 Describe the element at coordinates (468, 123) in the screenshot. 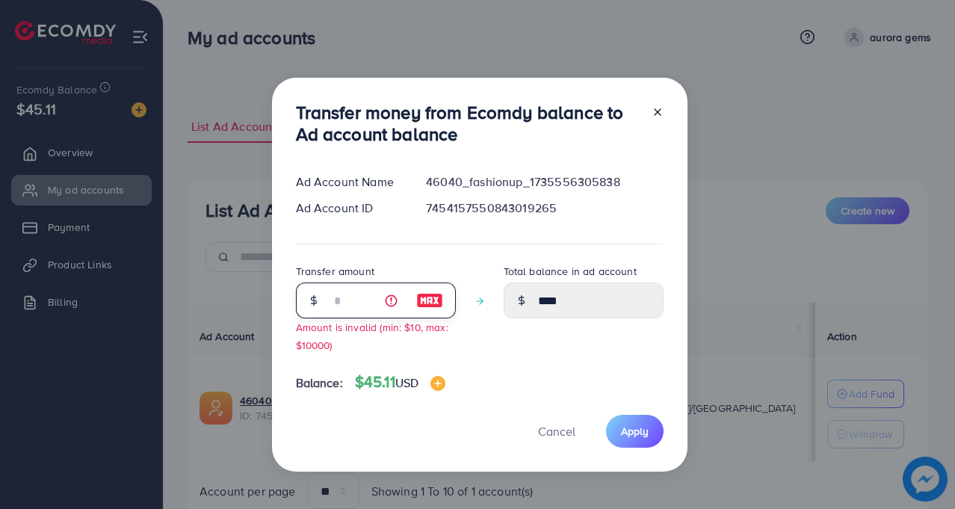

I see `h3: Transfer money from Ecomdy balance to Ad account balance` at that location.